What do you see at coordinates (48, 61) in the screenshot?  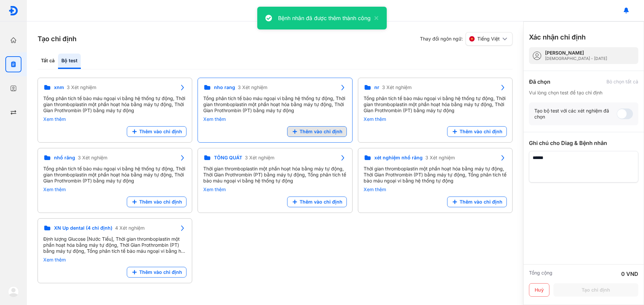 I see `div: Tất cả` at bounding box center [48, 61].